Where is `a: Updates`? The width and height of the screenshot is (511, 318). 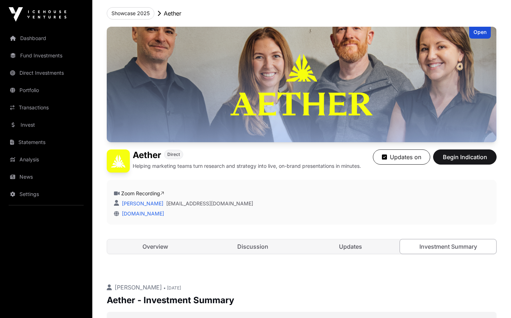 a: Updates is located at coordinates (351, 246).